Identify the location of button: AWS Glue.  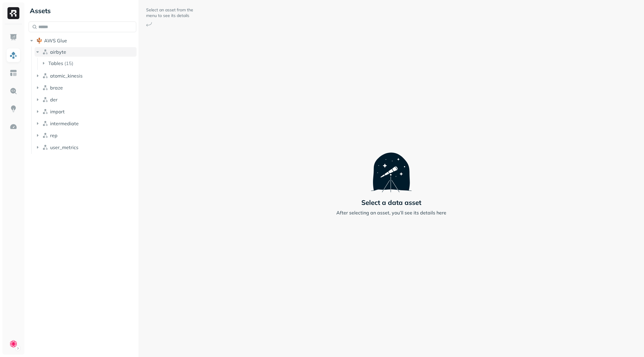
(82, 41).